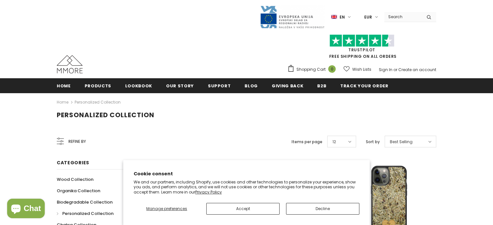 The width and height of the screenshot is (493, 225). What do you see at coordinates (332, 69) in the screenshot?
I see `span: 0` at bounding box center [332, 69].